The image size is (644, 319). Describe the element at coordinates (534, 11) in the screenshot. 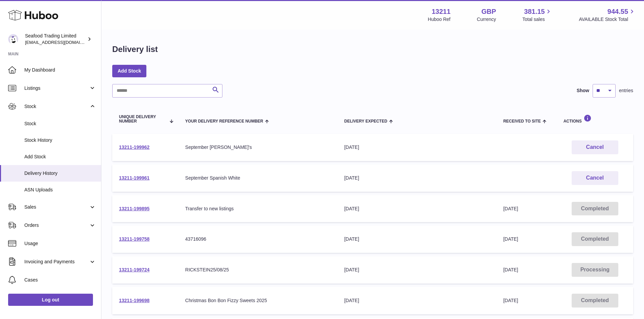

I see `span: 381.15` at that location.